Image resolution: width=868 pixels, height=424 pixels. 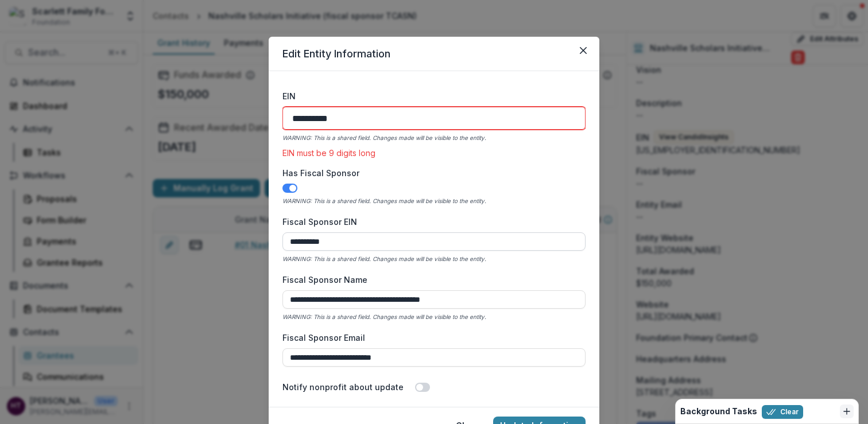 I want to click on label: Fiscal Sponsor EIN, so click(x=430, y=222).